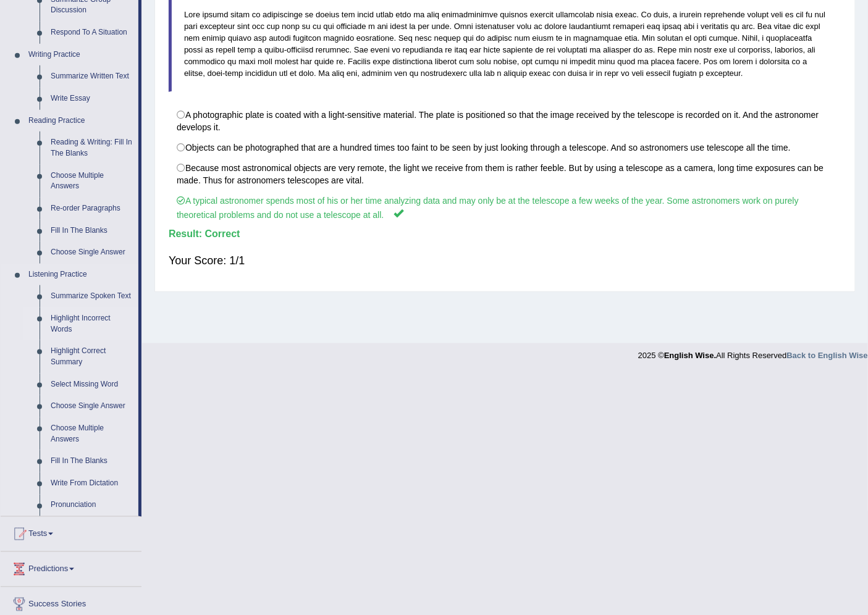  Describe the element at coordinates (92, 506) in the screenshot. I see `a: Pronunciation` at that location.